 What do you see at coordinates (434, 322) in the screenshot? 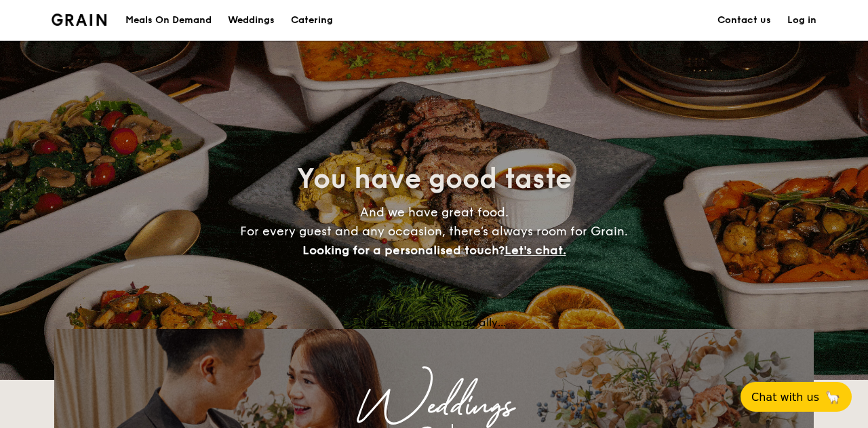
I see `div: Loading menus magically...` at bounding box center [434, 322].